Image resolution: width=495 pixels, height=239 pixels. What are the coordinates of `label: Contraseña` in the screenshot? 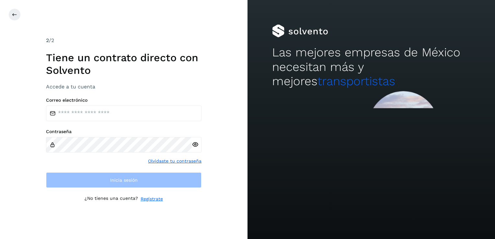 It's located at (124, 131).